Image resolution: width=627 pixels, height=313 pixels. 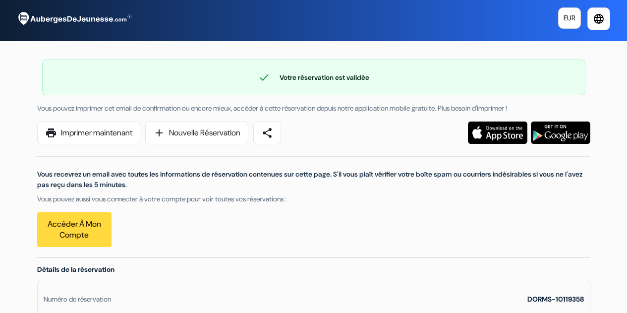 What do you see at coordinates (51, 133) in the screenshot?
I see `span: print` at bounding box center [51, 133].